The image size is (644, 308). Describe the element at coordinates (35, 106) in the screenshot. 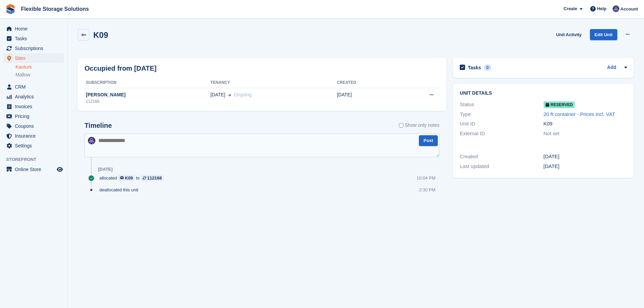

I see `span: Invoices` at that location.